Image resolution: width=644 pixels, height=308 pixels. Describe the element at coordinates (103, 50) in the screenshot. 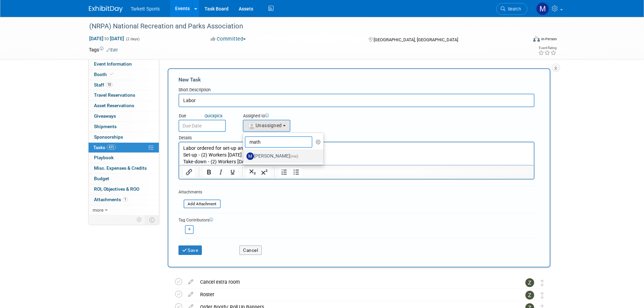

I see `td: Tags` at that location.